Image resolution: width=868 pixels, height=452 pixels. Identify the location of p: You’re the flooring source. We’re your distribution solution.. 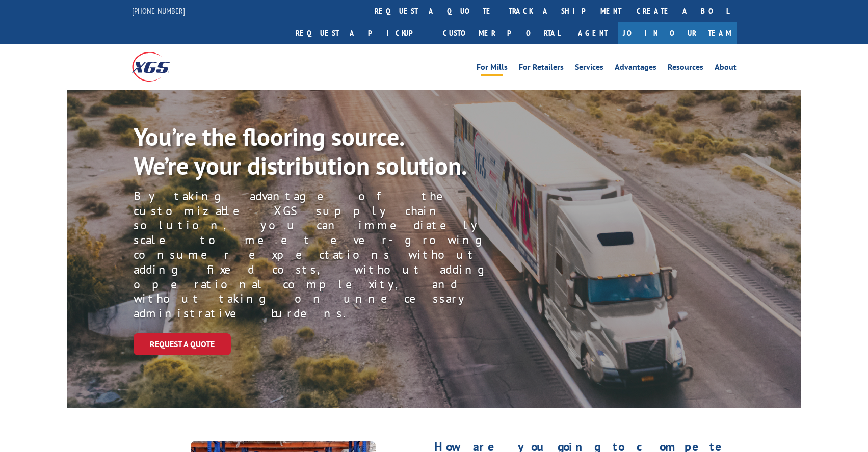
(311, 151).